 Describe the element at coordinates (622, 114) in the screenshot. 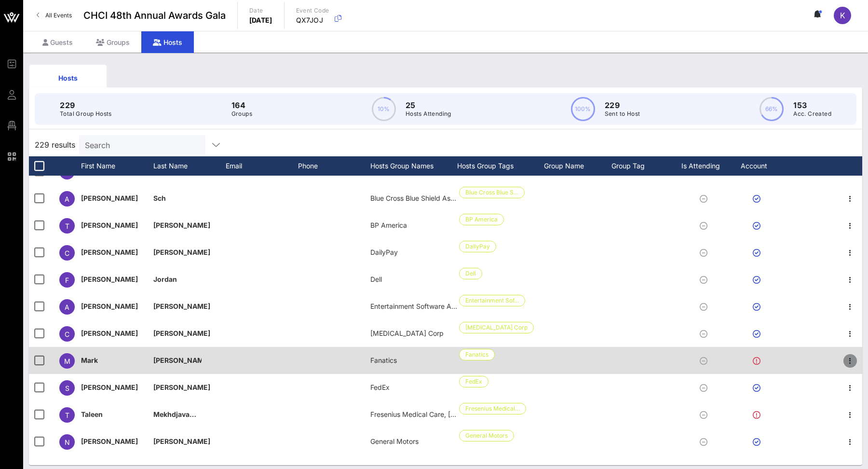

I see `p: Sent to Host` at that location.